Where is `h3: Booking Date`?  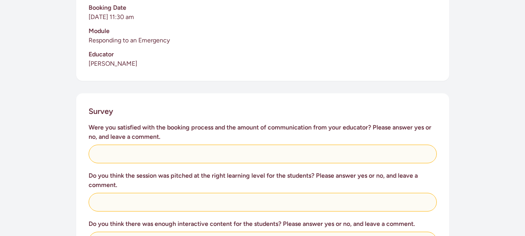 h3: Booking Date is located at coordinates (263, 8).